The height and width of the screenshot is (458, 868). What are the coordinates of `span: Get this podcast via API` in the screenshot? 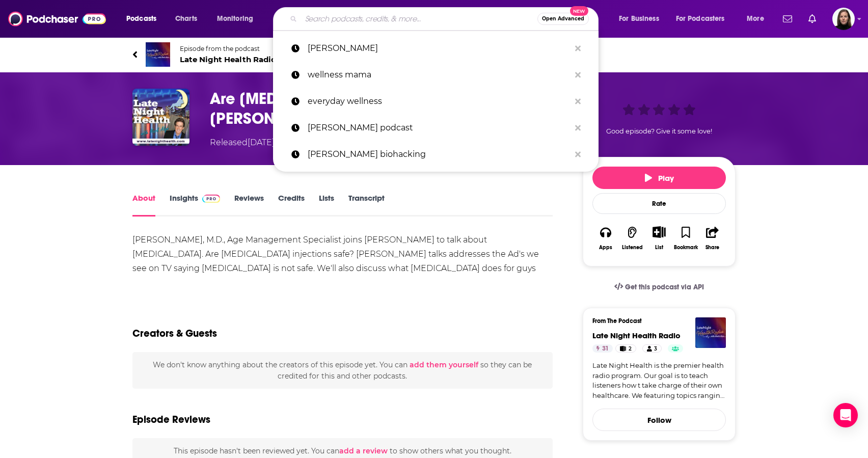 It's located at (664, 287).